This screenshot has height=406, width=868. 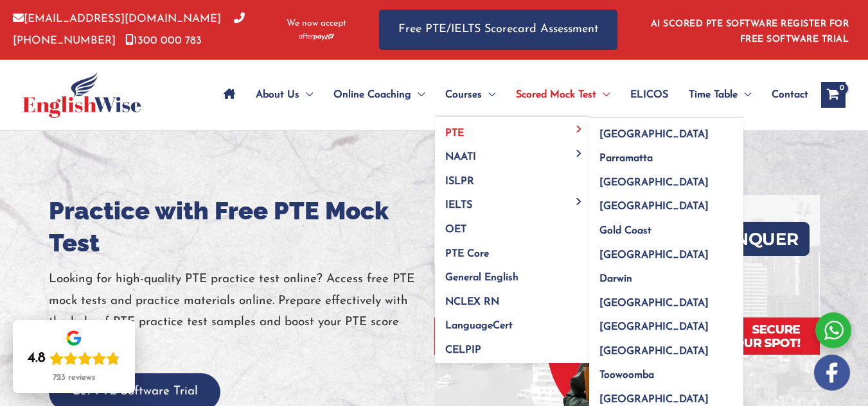 I want to click on span: PTE, so click(x=454, y=134).